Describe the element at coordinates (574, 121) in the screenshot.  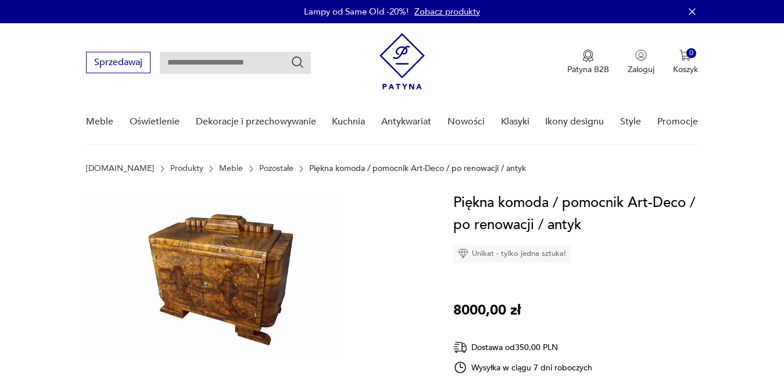
I see `a: Ikony designu` at that location.